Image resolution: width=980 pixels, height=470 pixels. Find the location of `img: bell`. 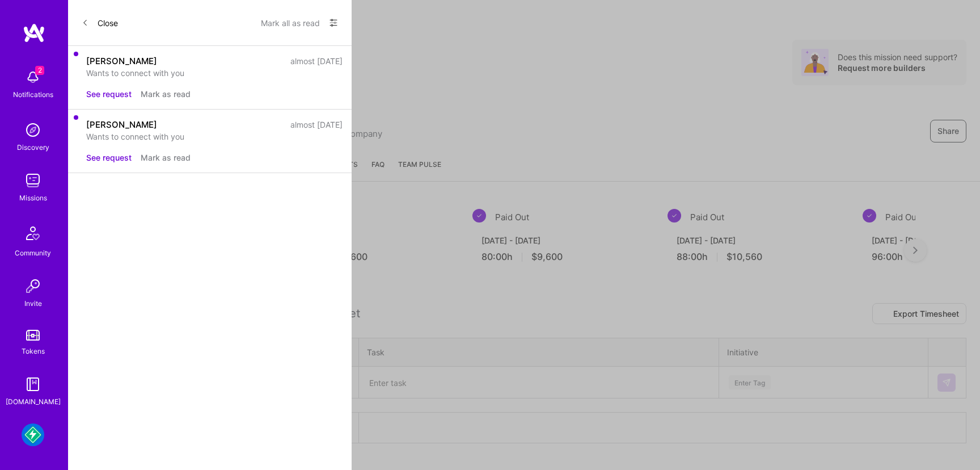

img: bell is located at coordinates (33, 77).